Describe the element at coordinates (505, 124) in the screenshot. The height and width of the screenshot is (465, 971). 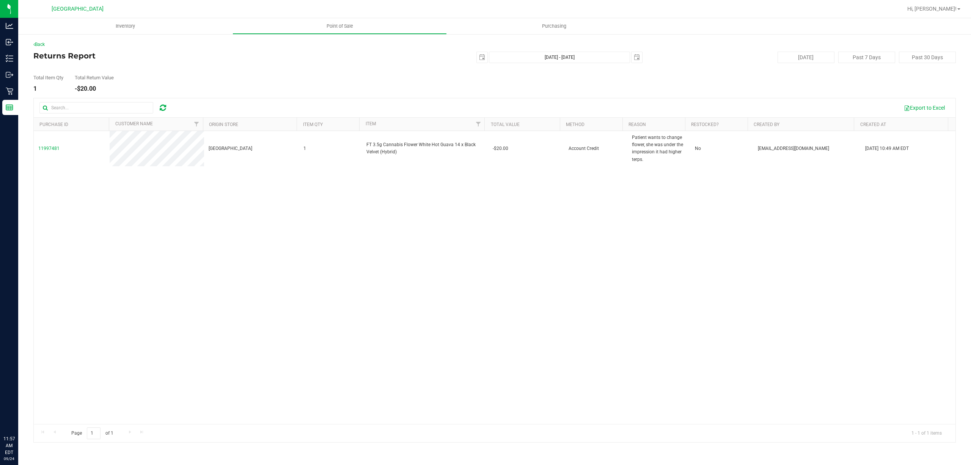
I see `a: Total Value` at that location.